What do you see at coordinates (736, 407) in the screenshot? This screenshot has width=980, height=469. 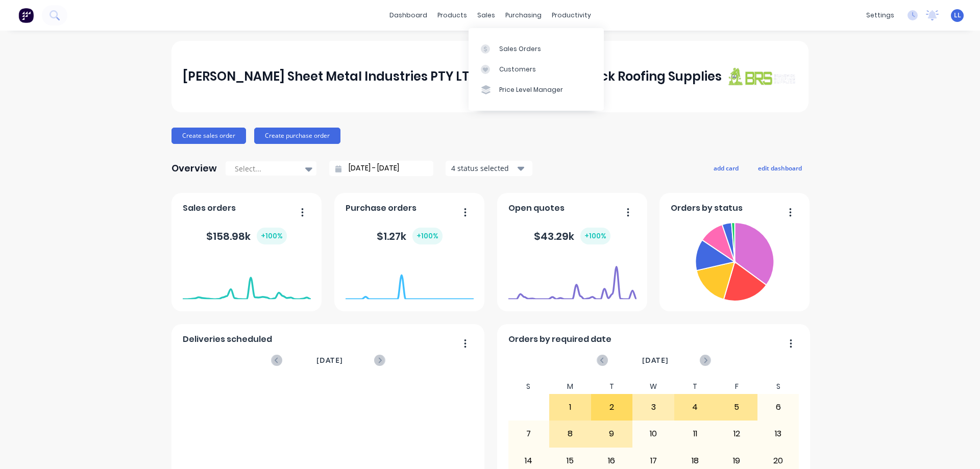 I see `div: 5` at bounding box center [736, 407].